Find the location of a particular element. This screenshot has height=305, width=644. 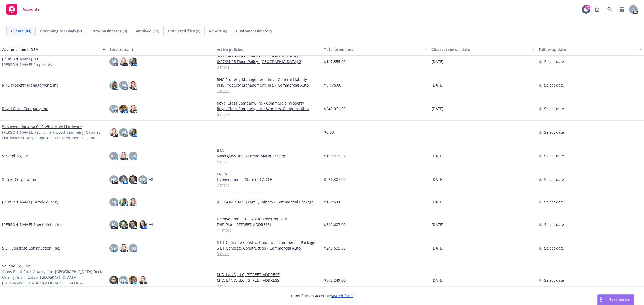

button: Follow up date is located at coordinates (590, 49).